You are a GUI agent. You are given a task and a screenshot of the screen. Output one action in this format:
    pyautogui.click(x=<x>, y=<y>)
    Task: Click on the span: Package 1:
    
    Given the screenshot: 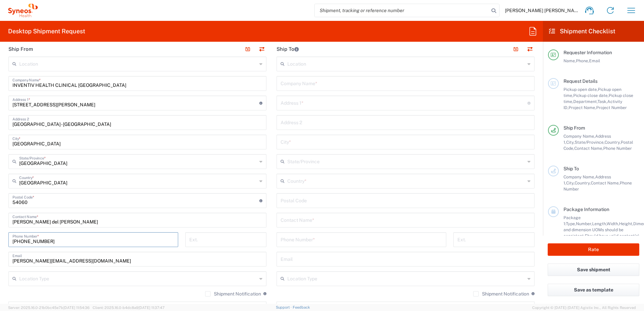 What is the action you would take?
    pyautogui.click(x=572, y=221)
    